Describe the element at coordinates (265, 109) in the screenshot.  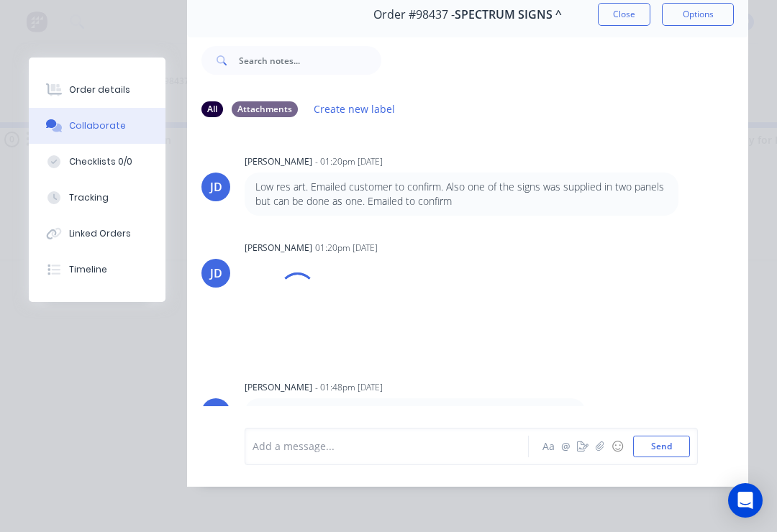
I see `div: Attachments` at that location.